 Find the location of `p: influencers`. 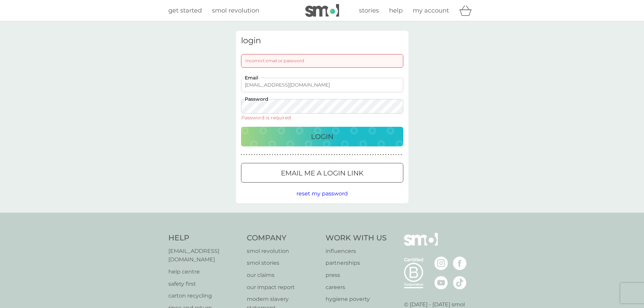

p: influencers is located at coordinates (356, 251).